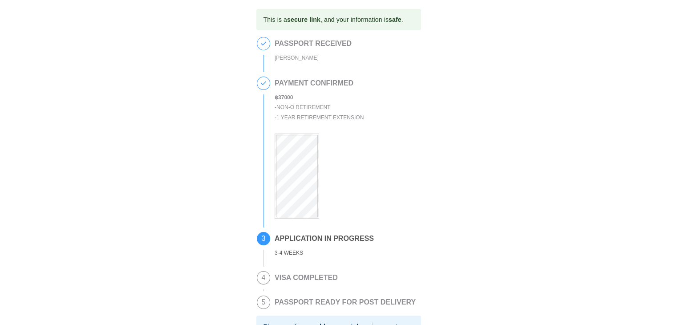 This screenshot has height=325, width=677. What do you see at coordinates (263, 83) in the screenshot?
I see `span: 2` at bounding box center [263, 83].